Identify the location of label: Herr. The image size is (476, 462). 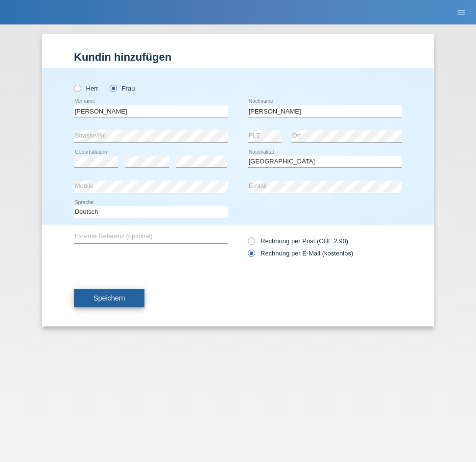
(86, 88).